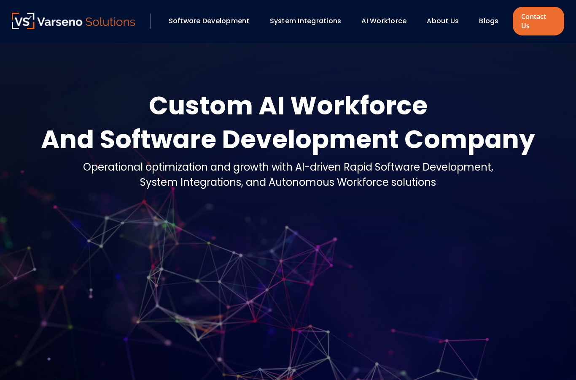  What do you see at coordinates (493, 21) in the screenshot?
I see `div: Blogs` at bounding box center [493, 21].